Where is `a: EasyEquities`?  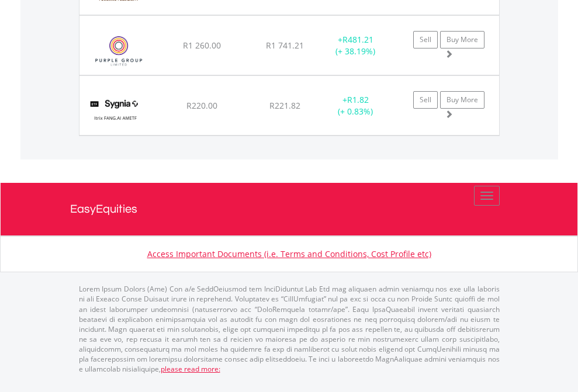
a: EasyEquities is located at coordinates (289, 209).